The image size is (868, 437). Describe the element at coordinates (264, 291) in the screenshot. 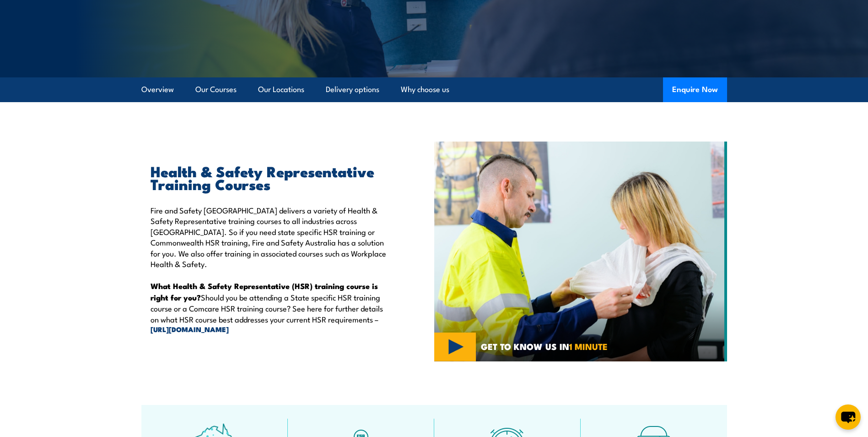

I see `strong: What Health & Safety Representative (HSR) training course is right for you?` at that location.